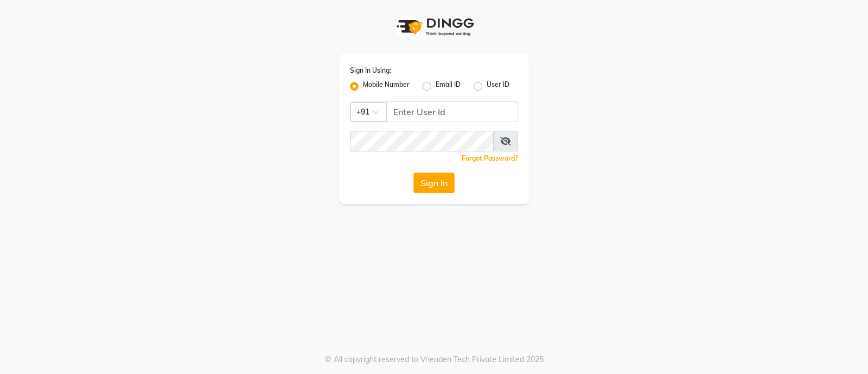  I want to click on button: Sign In, so click(434, 183).